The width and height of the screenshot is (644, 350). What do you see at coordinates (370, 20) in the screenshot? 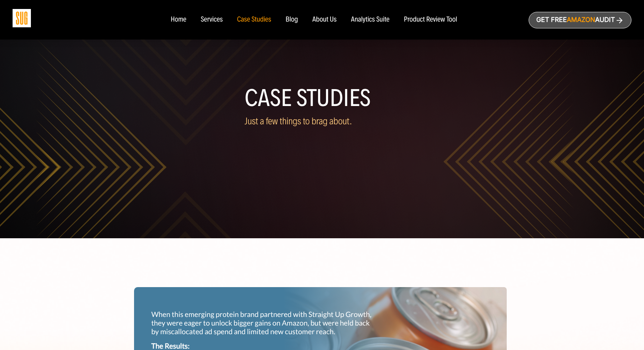
I see `div: Analytics Suite` at bounding box center [370, 20].